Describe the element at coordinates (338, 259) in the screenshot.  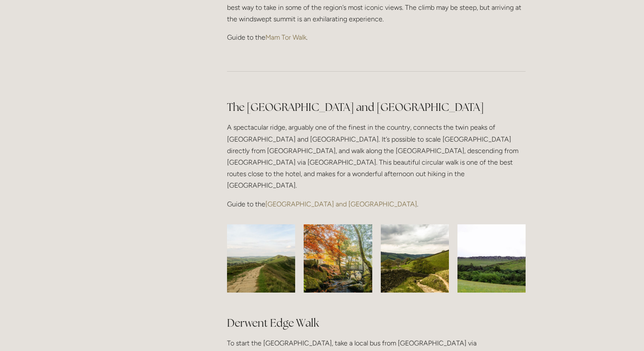
I see `img: Forest in the Peak District, Losehill House Hotel &amp; Spa` at that location.